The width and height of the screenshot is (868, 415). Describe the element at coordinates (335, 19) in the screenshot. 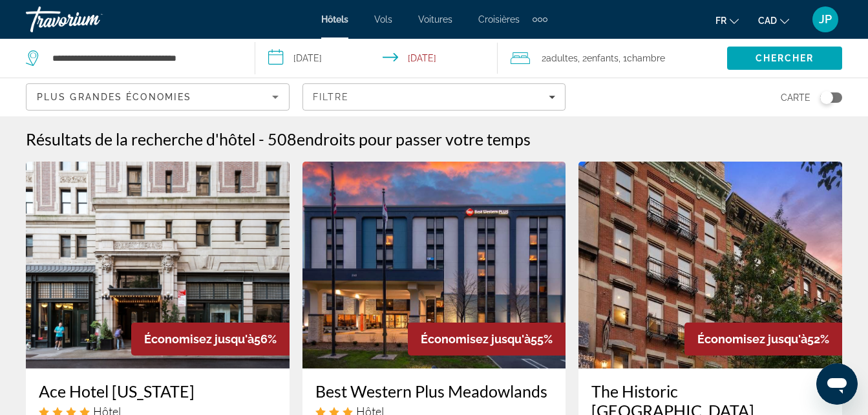

I see `span: Hôtels` at that location.